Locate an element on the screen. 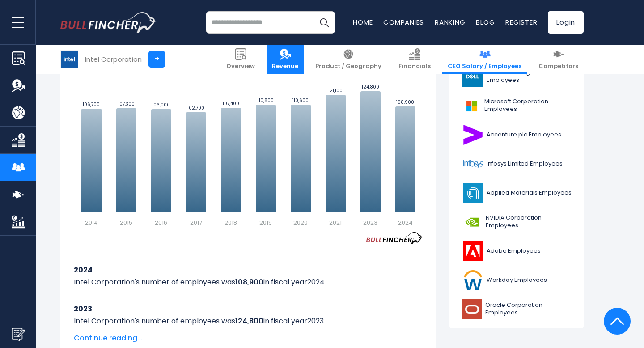  span: Microsoft Corporation Employees is located at coordinates (528, 105).